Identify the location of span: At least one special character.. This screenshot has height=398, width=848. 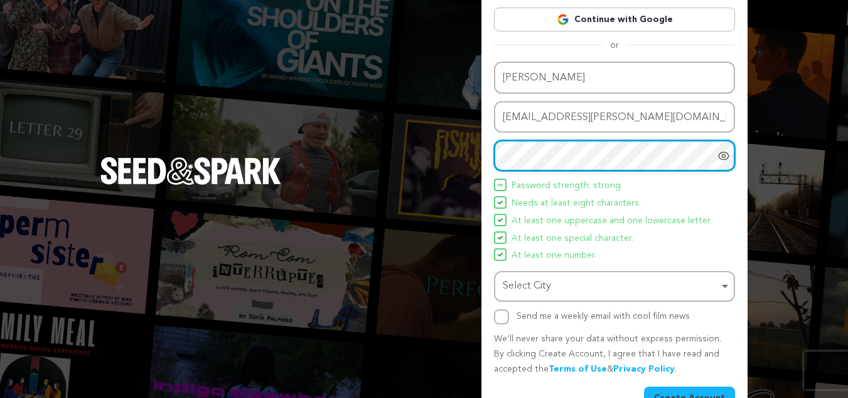
(573, 239).